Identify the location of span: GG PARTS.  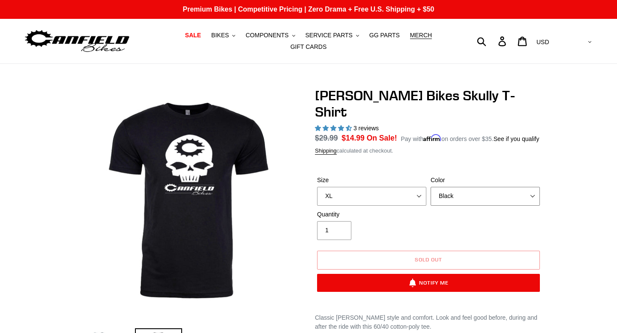
(384, 35).